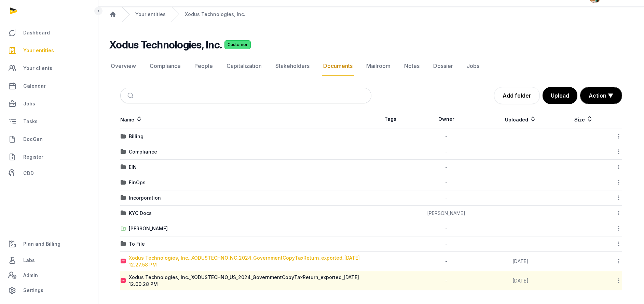  Describe the element at coordinates (215, 14) in the screenshot. I see `a: Xodus Technologies, Inc.` at that location.